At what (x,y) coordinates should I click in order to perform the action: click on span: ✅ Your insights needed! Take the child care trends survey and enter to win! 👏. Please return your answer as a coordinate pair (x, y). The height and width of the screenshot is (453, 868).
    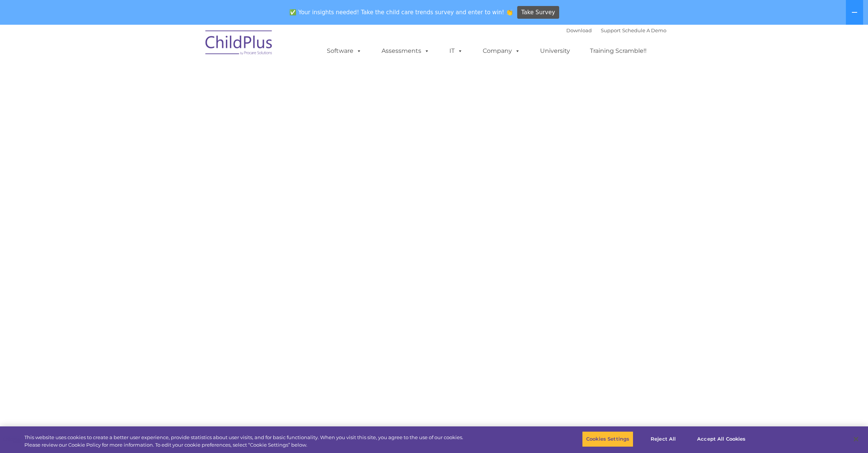
    Looking at the image, I should click on (402, 12).